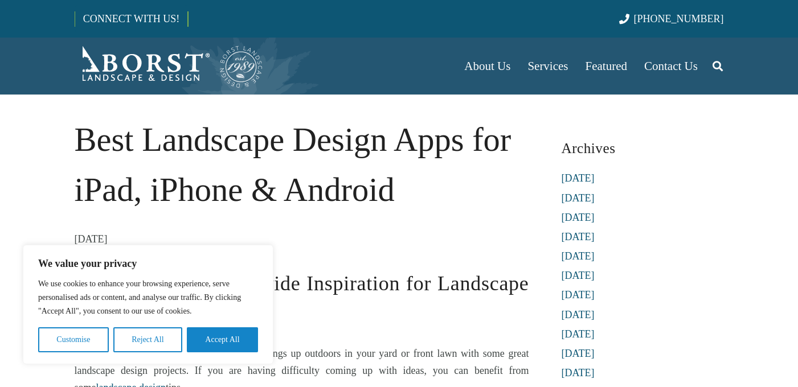  Describe the element at coordinates (148, 298) in the screenshot. I see `p: We use cookies to enhance your browsing experience, serve personalised ads or content, and analys...` at that location.